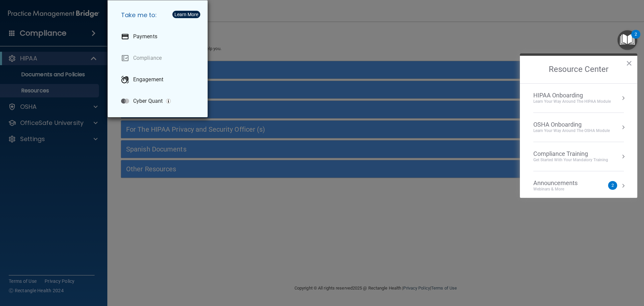 The height and width of the screenshot is (306, 644). What do you see at coordinates (629, 63) in the screenshot?
I see `button: Close` at bounding box center [629, 63].